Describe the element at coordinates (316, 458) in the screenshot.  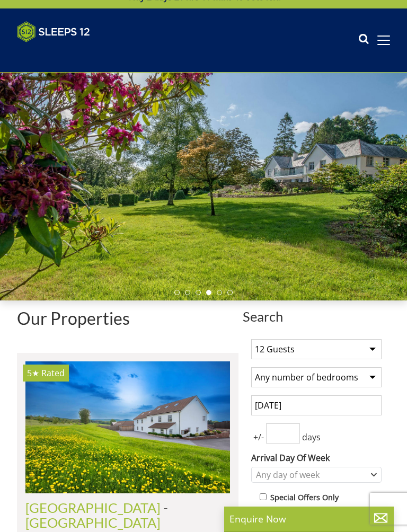
I see `label: Arrival Day Of Week` at that location.